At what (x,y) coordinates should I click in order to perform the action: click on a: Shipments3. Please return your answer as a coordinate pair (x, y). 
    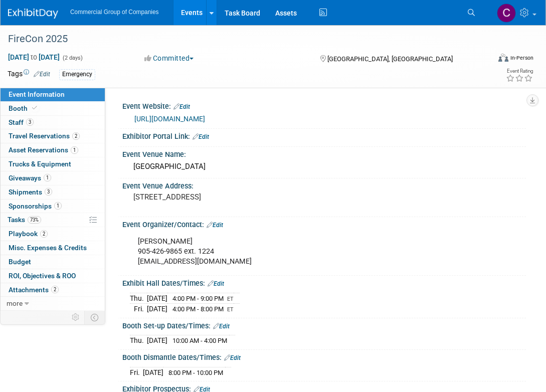
    Looking at the image, I should click on (53, 192).